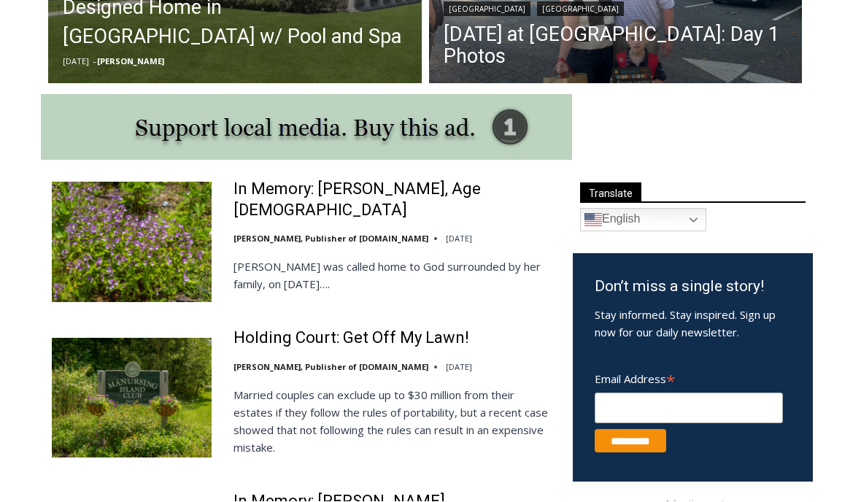 This screenshot has width=861, height=502. Describe the element at coordinates (306, 128) in the screenshot. I see `img: support local media, buy this ad` at that location.